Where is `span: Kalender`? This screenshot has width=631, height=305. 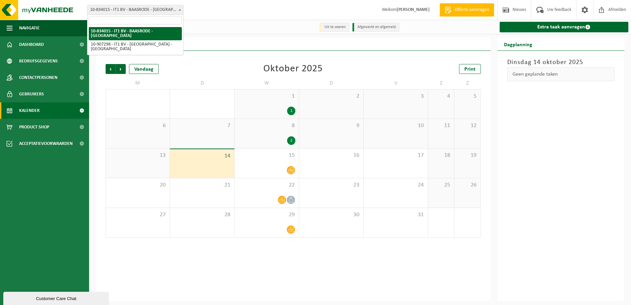 span: Kalender is located at coordinates (29, 110).